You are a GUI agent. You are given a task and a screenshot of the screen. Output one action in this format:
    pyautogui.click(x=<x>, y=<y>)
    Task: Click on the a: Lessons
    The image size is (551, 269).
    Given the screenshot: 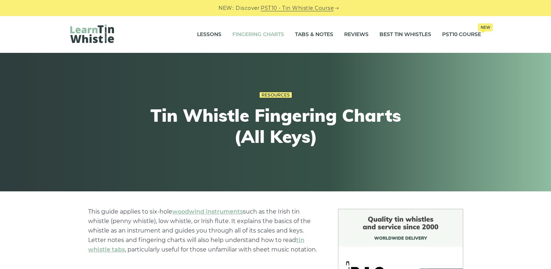 What is the action you would take?
    pyautogui.click(x=209, y=35)
    